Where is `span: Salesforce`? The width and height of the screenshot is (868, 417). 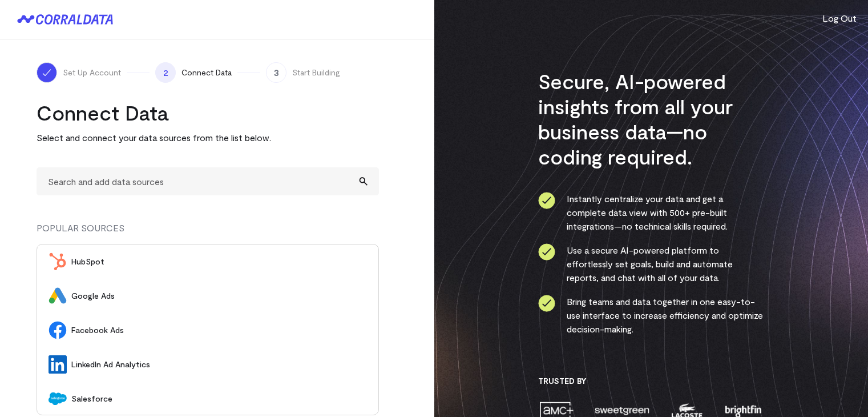
span: Salesforce is located at coordinates (219, 398).